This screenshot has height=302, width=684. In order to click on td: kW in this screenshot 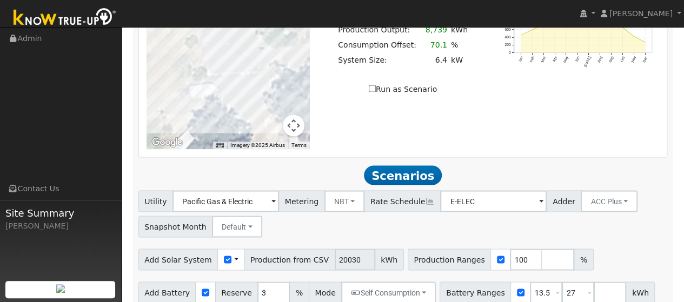, I will do `click(459, 60)`.